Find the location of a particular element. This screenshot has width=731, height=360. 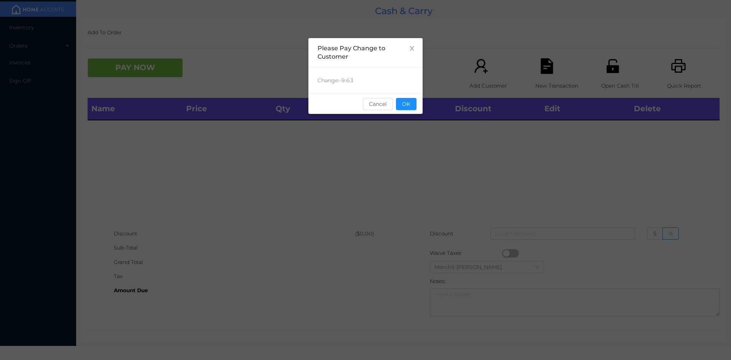

button: Close is located at coordinates (412, 49).